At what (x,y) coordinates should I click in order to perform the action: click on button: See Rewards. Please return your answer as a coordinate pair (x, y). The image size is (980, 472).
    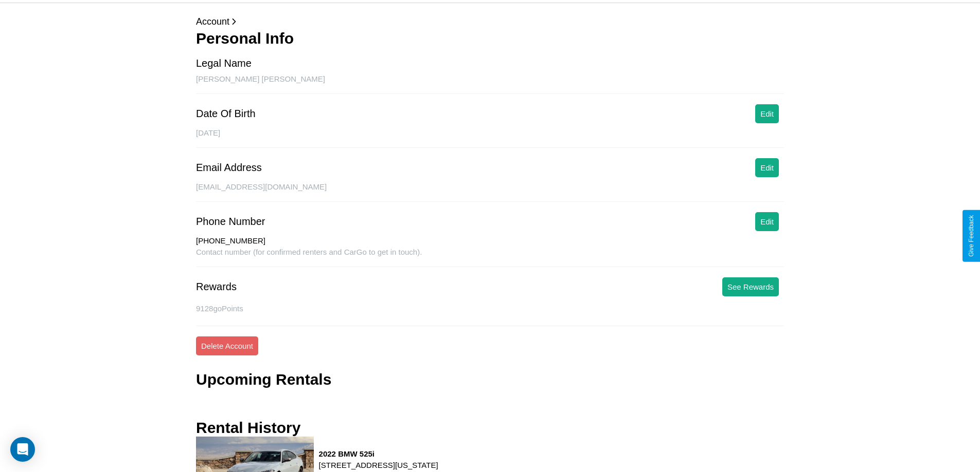
    Looking at the image, I should click on (751, 287).